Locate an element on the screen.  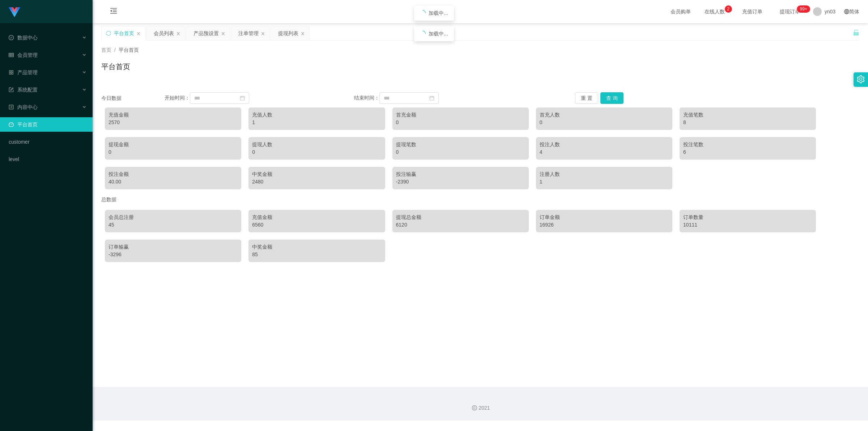
span: 系统配置 is located at coordinates (23, 90).